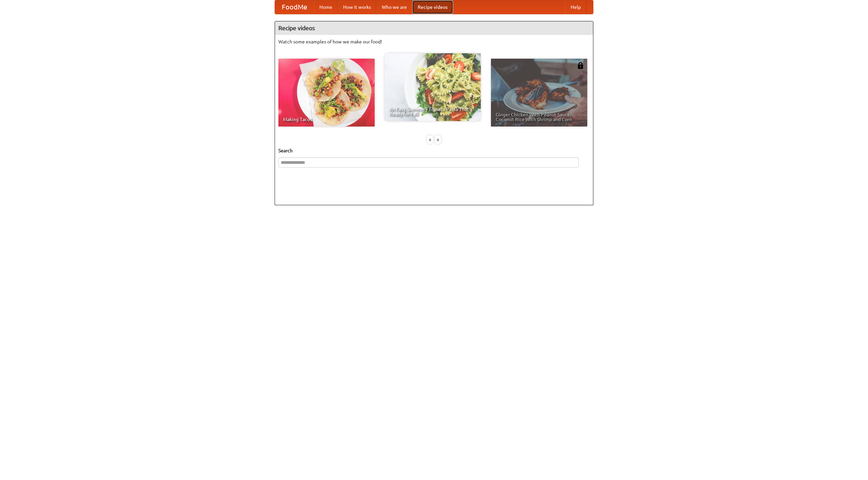  Describe the element at coordinates (433, 7) in the screenshot. I see `a: Recipe videos` at that location.